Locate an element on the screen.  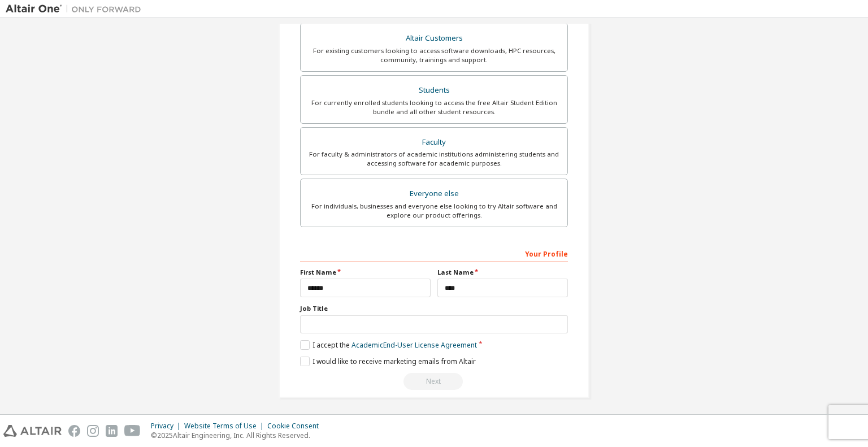
div: For existing customers looking to access software downloads, HPC resources, community, trainings ... is located at coordinates (434, 55).